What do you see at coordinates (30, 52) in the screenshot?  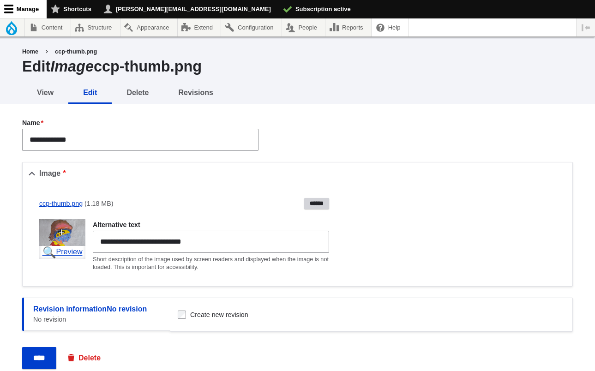 I see `a: Home` at bounding box center [30, 52].